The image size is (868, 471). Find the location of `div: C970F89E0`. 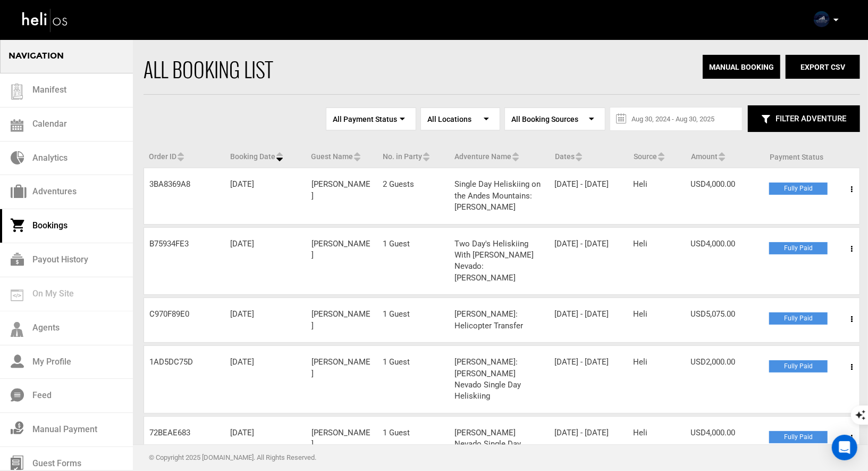

div: C970F89E0 is located at coordinates (185, 314).